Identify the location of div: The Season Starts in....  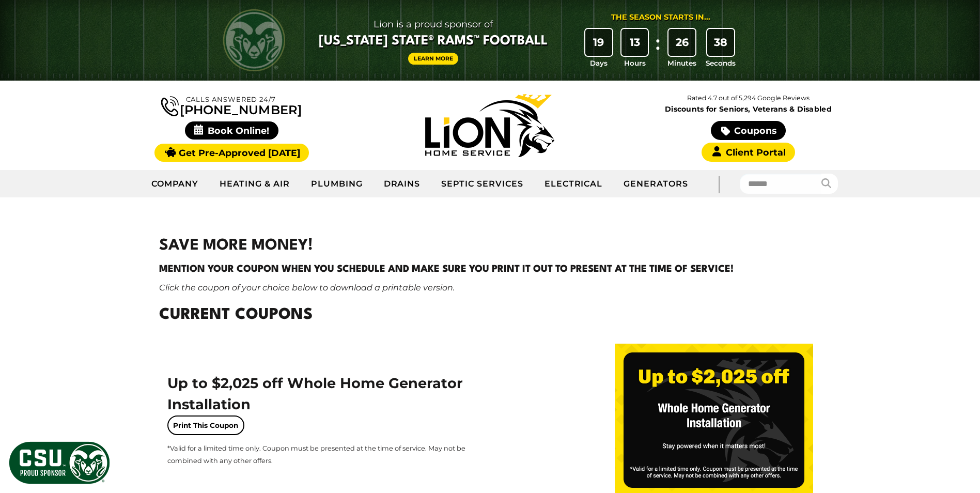
(661, 18).